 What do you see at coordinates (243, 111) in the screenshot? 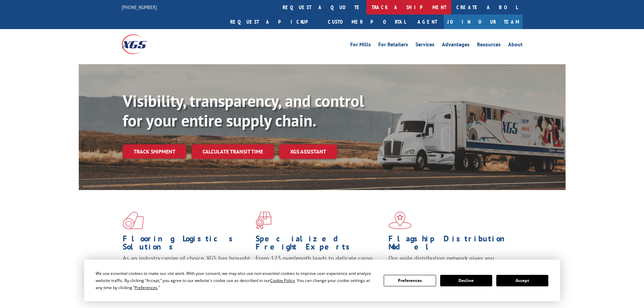
I see `b: Visibility, transparency, and control for your entire supply chain.` at bounding box center [243, 111].